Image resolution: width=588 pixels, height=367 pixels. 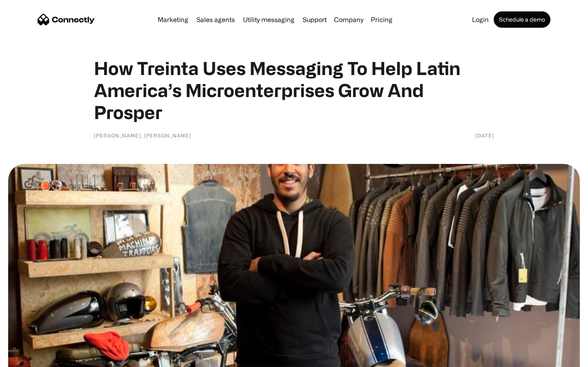 I want to click on ul: Language list, so click(x=33, y=359).